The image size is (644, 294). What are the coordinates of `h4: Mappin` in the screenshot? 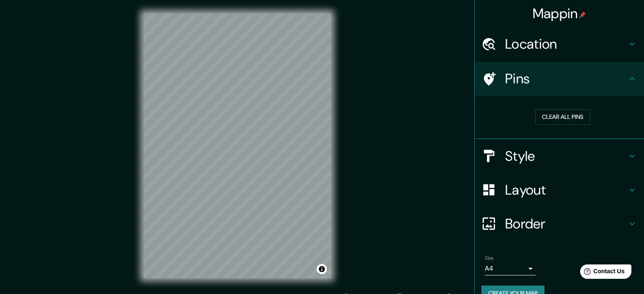 It's located at (559, 13).